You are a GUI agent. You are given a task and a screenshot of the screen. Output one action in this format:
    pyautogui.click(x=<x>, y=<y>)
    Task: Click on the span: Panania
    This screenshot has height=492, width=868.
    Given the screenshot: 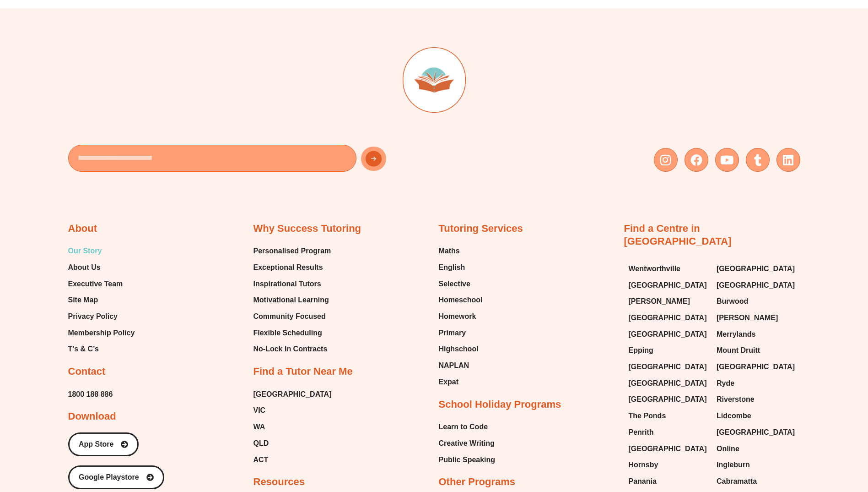 What is the action you would take?
    pyautogui.click(x=642, y=481)
    